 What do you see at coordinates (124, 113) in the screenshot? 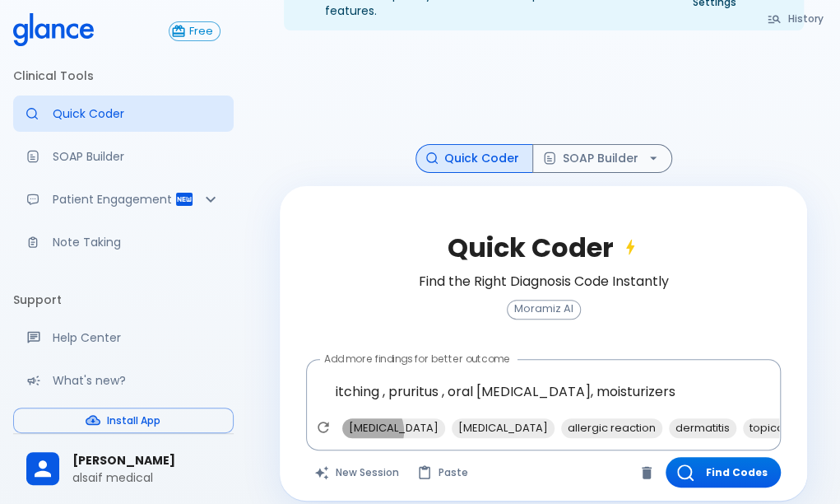
I see `a: Moramiz: Find ICD10AM codes instantly` at bounding box center [124, 113].